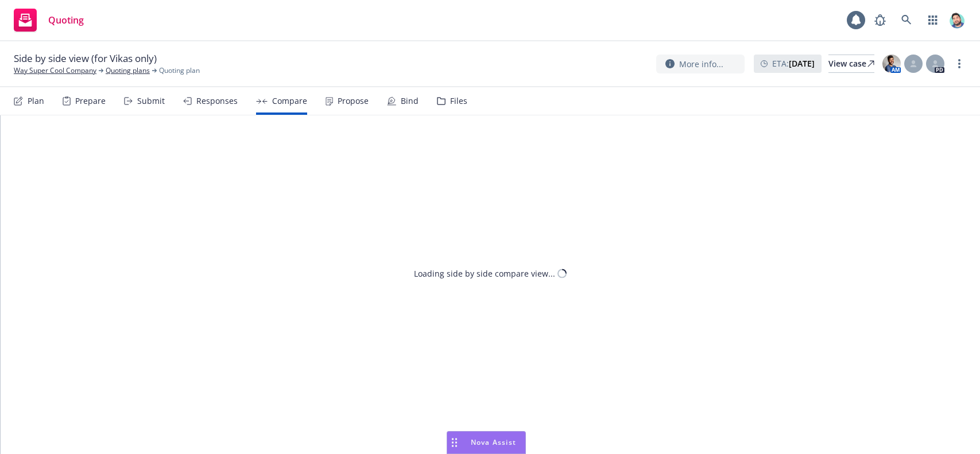 This screenshot has width=980, height=454. Describe the element at coordinates (66, 20) in the screenshot. I see `span: Quoting` at that location.